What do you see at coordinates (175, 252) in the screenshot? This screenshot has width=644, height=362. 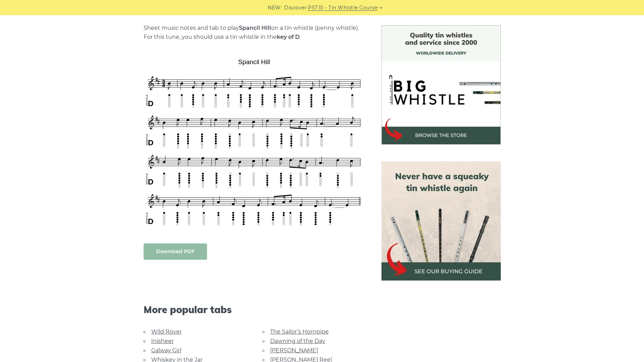 I see `a: Download PDF` at bounding box center [175, 252].